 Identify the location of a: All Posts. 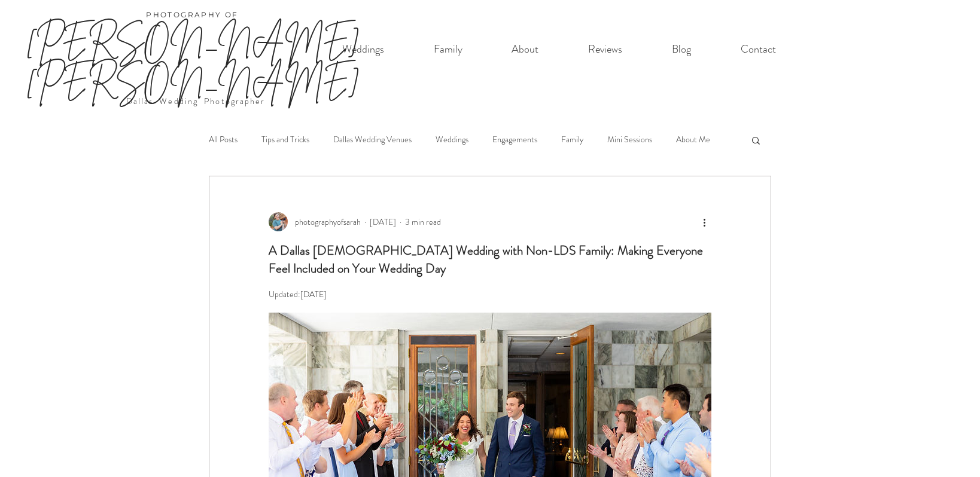
(223, 140).